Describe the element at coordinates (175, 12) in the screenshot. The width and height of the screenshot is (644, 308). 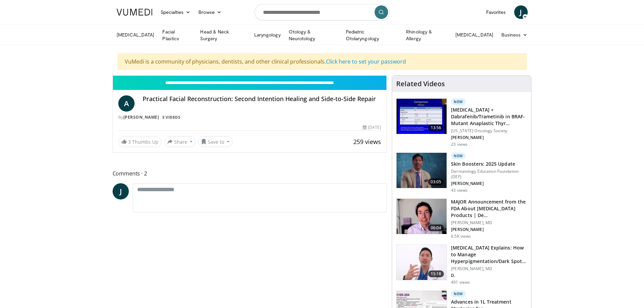
I see `a: Specialties` at that location.